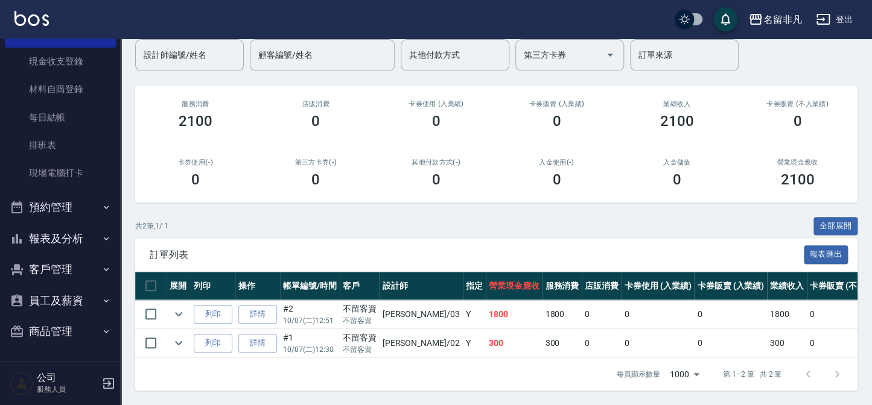 This screenshot has width=872, height=405. Describe the element at coordinates (60, 301) in the screenshot. I see `button: 員工及薪資` at that location.